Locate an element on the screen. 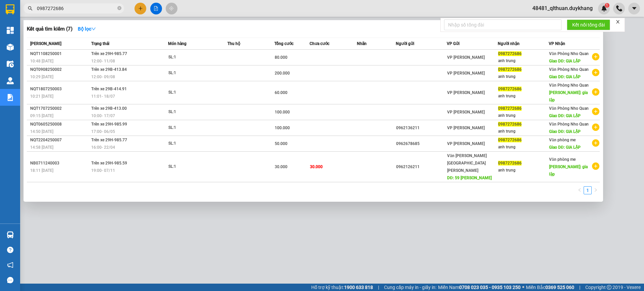 This screenshot has height=291, width=644. span: down is located at coordinates (94, 29).